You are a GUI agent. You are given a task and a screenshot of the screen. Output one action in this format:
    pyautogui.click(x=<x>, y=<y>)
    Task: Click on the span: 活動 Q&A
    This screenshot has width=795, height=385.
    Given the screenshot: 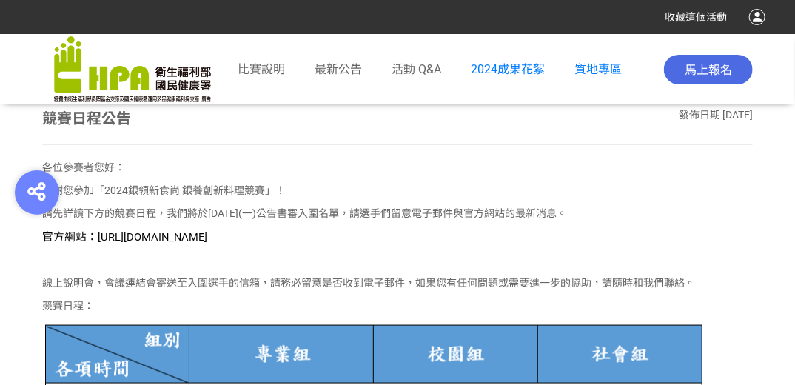 What is the action you would take?
    pyautogui.click(x=417, y=69)
    